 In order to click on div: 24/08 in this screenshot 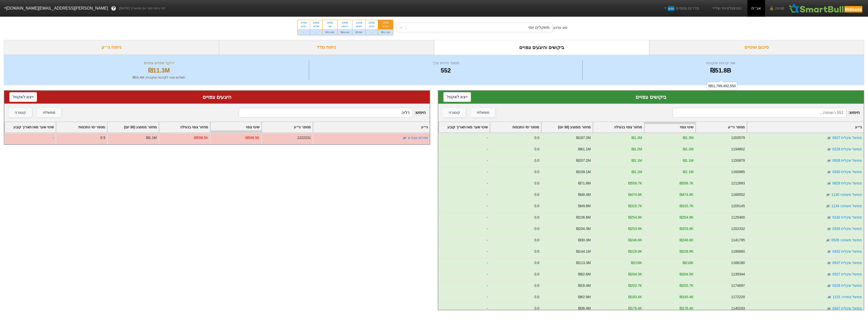, I will do `click(345, 23)`.